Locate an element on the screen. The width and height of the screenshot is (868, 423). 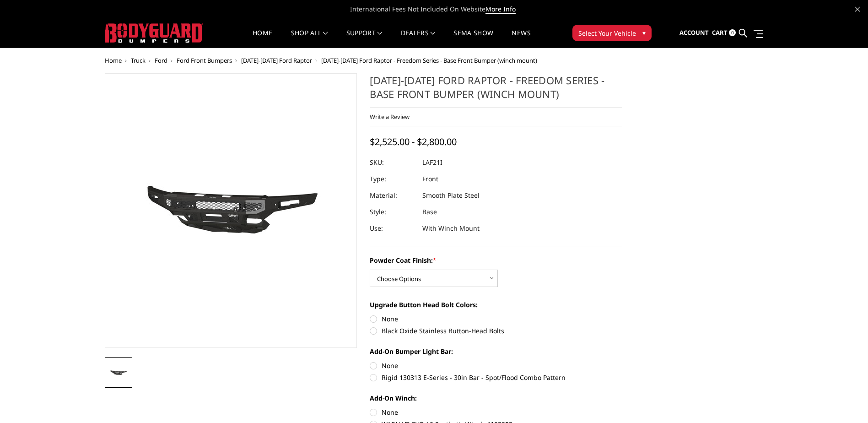
a: 2021-2025 Ford Raptor - Freedom Series - Base Front Bumper (winch mount) is located at coordinates (231, 210).